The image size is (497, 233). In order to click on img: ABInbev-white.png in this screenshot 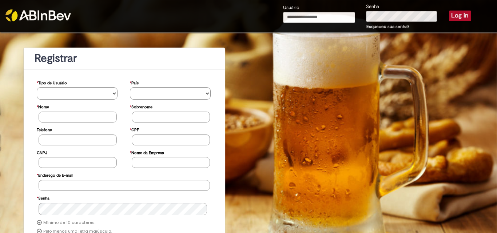, I will do `click(38, 15)`.